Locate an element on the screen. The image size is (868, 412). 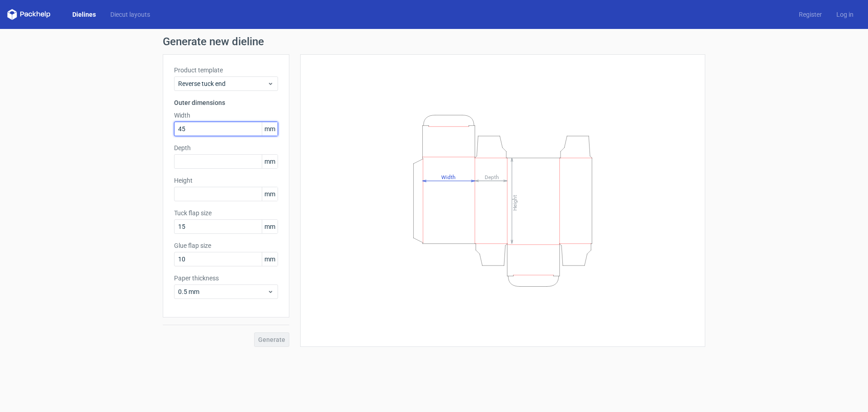
span: 0.5 mm is located at coordinates (222, 292).